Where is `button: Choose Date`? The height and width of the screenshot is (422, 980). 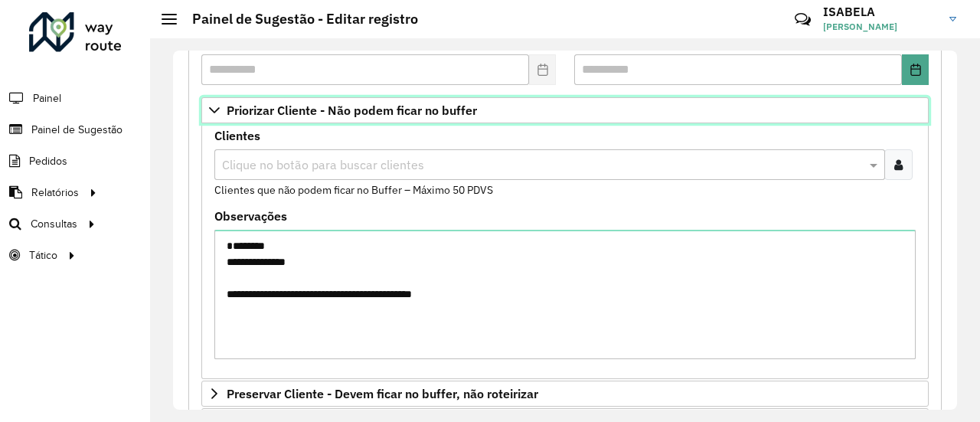
button: Choose Date is located at coordinates (915, 69).